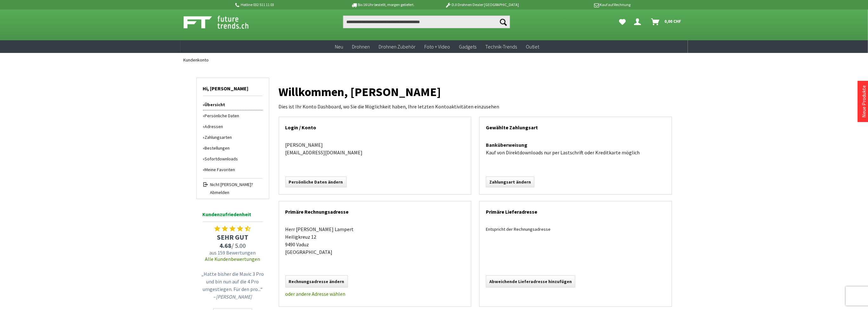  What do you see at coordinates (340, 47) in the screenshot?
I see `span: Neu` at bounding box center [340, 47].